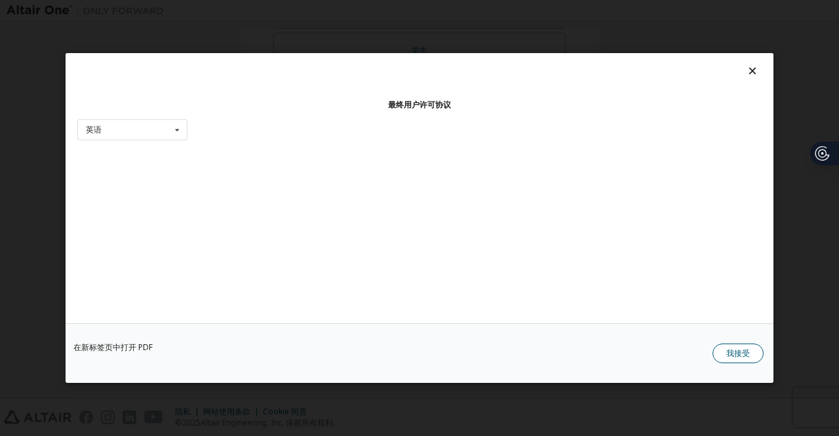 This screenshot has height=436, width=839. What do you see at coordinates (94, 129) in the screenshot?
I see `font: 英语` at bounding box center [94, 129].